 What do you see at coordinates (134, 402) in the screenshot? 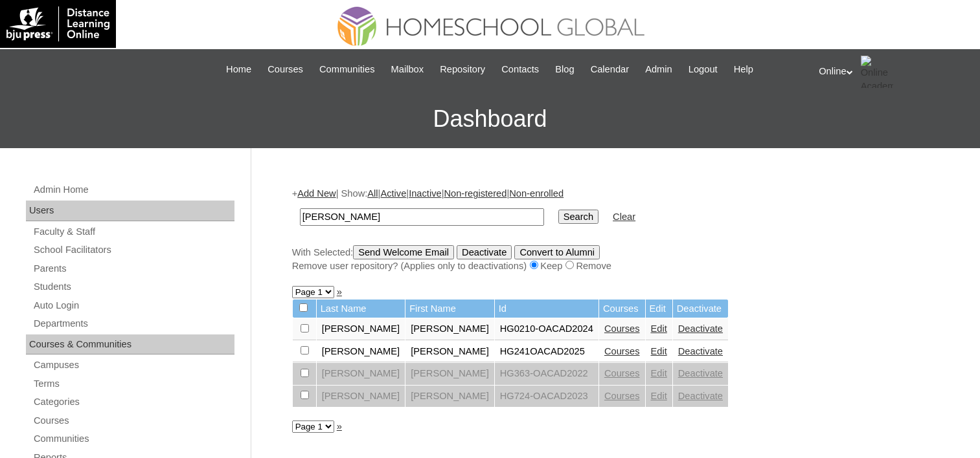
I see `a: Categories` at bounding box center [134, 402].